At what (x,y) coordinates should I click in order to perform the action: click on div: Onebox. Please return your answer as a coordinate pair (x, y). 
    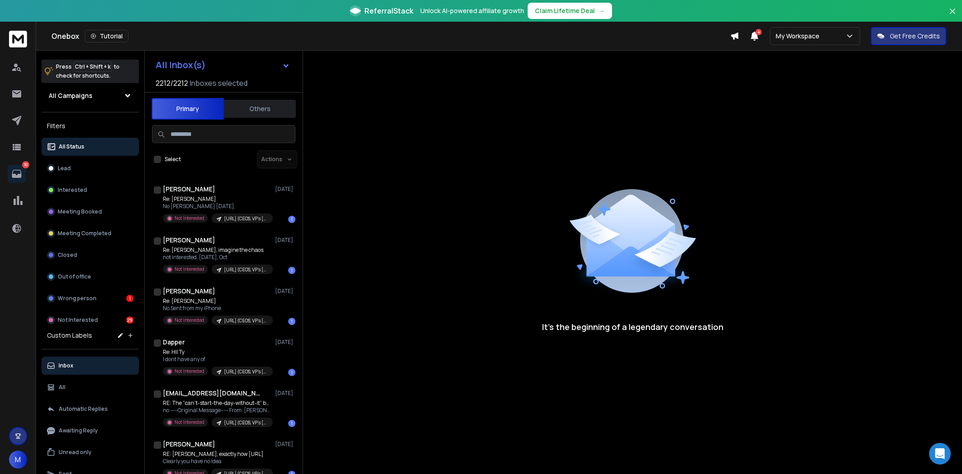
    Looking at the image, I should click on (391, 36).